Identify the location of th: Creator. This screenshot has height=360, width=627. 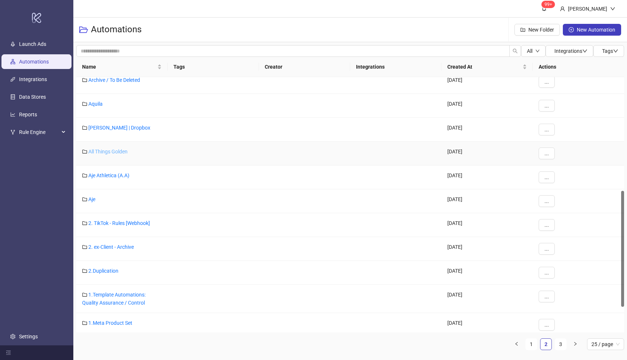
(304, 67).